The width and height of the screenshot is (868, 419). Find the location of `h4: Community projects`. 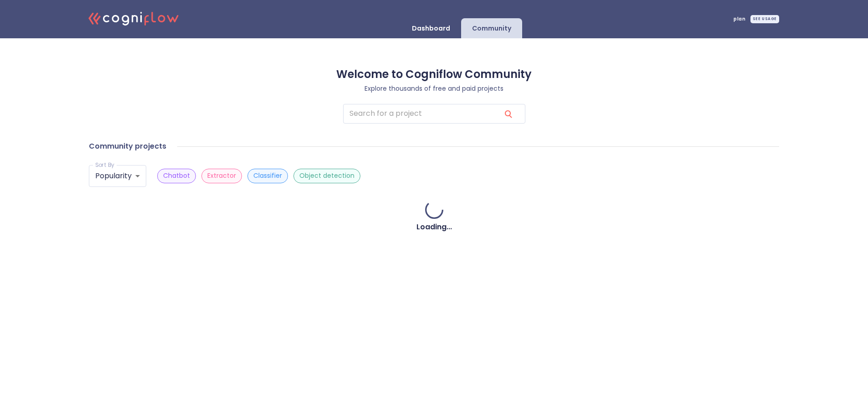

h4: Community projects is located at coordinates (127, 147).